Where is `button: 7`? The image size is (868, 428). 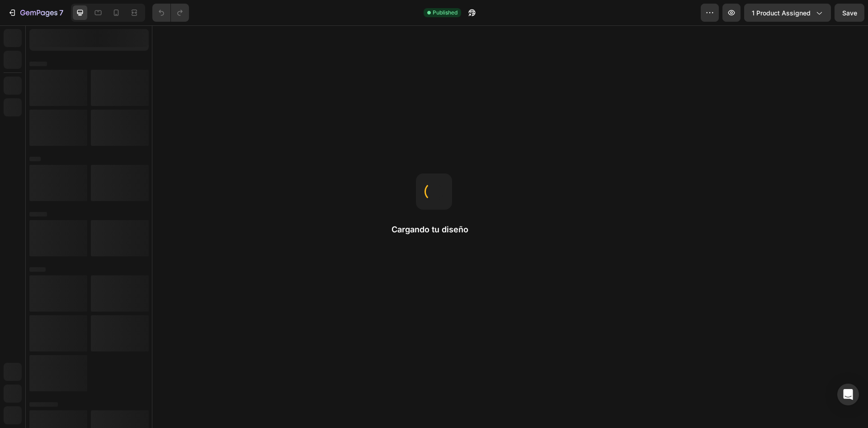
button: 7 is located at coordinates (35, 13).